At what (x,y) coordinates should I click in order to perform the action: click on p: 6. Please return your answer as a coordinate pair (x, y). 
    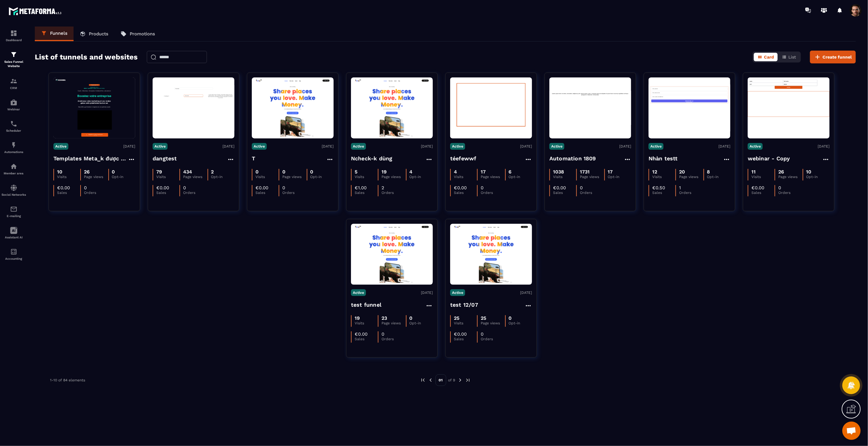
    Looking at the image, I should click on (511, 171).